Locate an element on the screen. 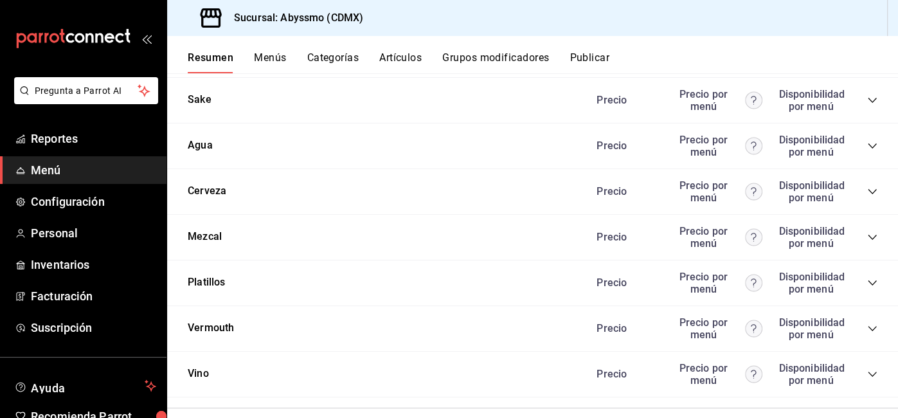 This screenshot has width=898, height=418. button: open_drawer_menu is located at coordinates (147, 39).